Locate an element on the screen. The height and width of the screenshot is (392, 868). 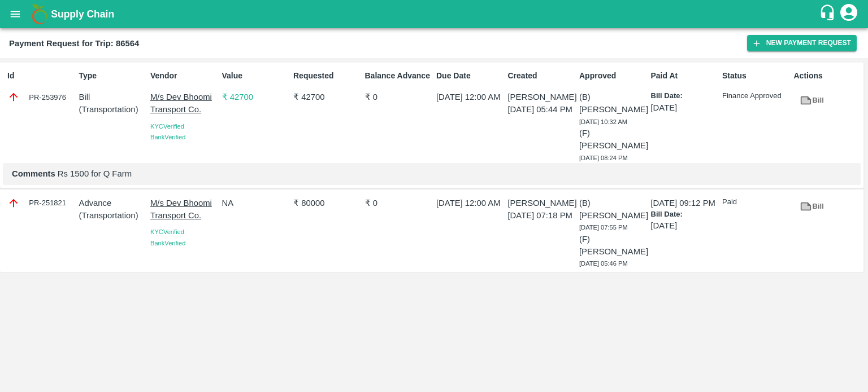
p: Paid is located at coordinates (755, 202).